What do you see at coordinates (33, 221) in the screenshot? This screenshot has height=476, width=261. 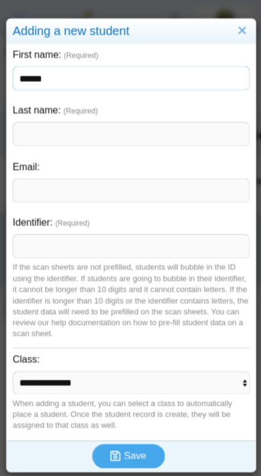 I see `label: Identifier` at bounding box center [33, 221].